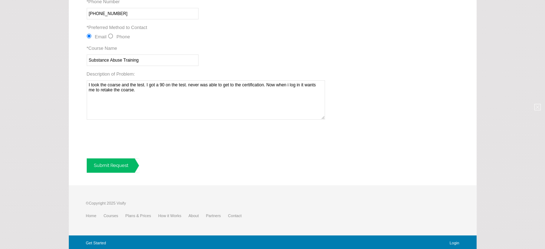 The width and height of the screenshot is (545, 249). I want to click on a: Contact, so click(238, 216).